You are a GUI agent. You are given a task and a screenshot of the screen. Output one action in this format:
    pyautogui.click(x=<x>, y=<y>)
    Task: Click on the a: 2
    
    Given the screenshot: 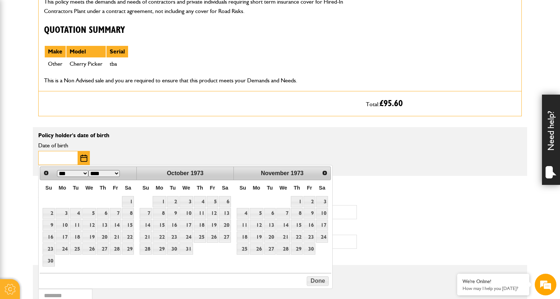 What is the action you would take?
    pyautogui.click(x=309, y=201)
    